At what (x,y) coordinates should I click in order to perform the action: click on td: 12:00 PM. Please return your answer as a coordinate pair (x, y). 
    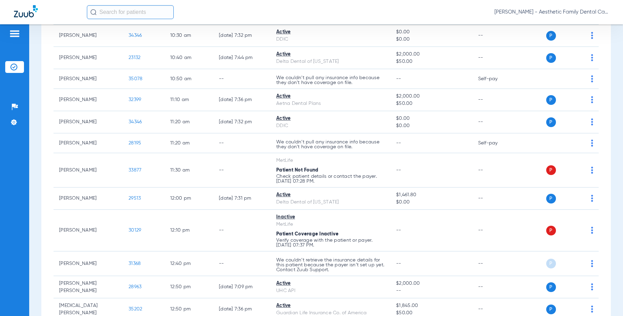
    Looking at the image, I should click on (189, 199).